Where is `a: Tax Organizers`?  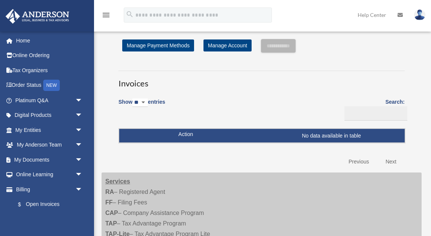
a: Tax Organizers is located at coordinates (50, 70).